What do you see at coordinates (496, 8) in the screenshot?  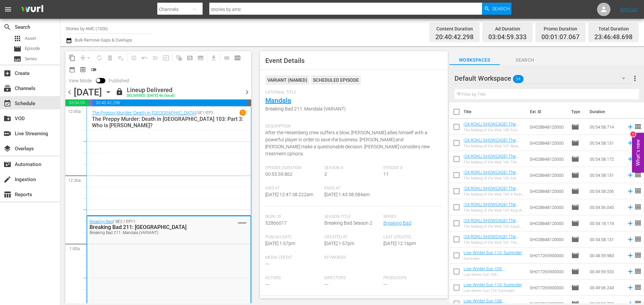 I see `button: Search` at bounding box center [496, 8].